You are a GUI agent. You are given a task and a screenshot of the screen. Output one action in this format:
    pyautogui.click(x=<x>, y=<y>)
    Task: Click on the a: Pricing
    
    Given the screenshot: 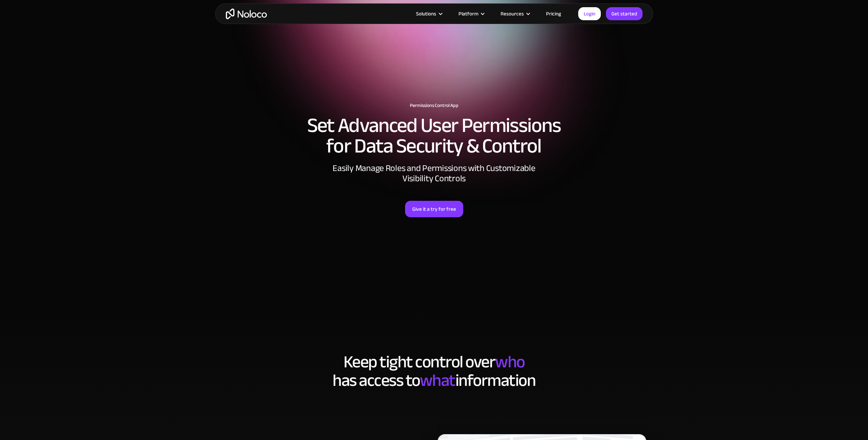 What is the action you would take?
    pyautogui.click(x=554, y=14)
    